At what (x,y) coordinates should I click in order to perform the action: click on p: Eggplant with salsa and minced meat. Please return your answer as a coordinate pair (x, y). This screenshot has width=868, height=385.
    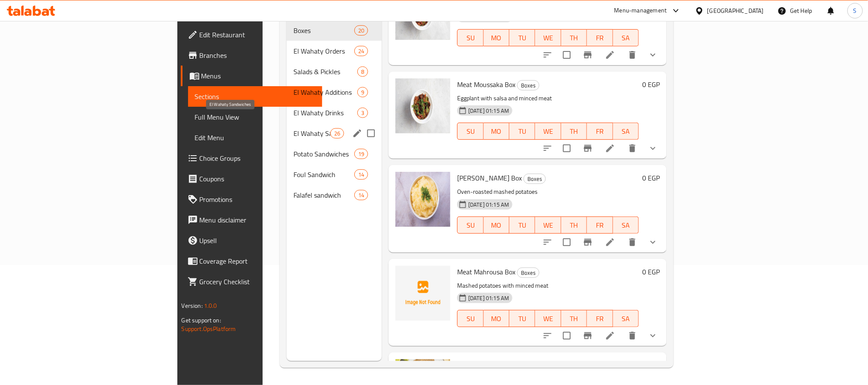
    Looking at the image, I should click on (548, 98).